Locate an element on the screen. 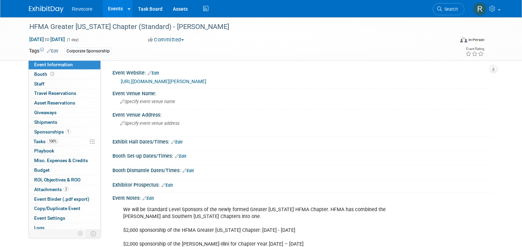 This screenshot has height=247, width=522. span: Giveaways is located at coordinates (45, 112).